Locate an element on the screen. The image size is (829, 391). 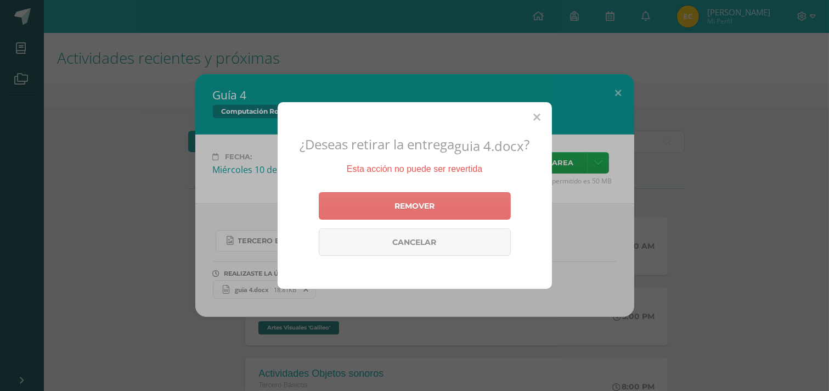
span: Close (Esc) is located at coordinates (537, 117).